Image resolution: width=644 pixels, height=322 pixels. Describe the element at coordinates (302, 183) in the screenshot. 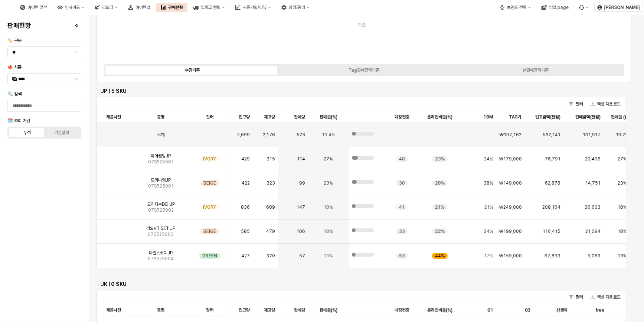

I see `span: 99` at that location.